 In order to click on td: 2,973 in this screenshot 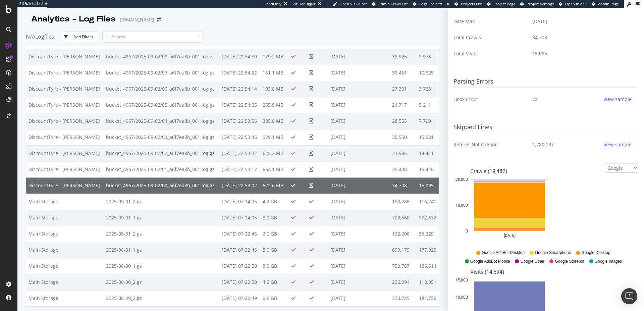, I will do `click(428, 57)`.